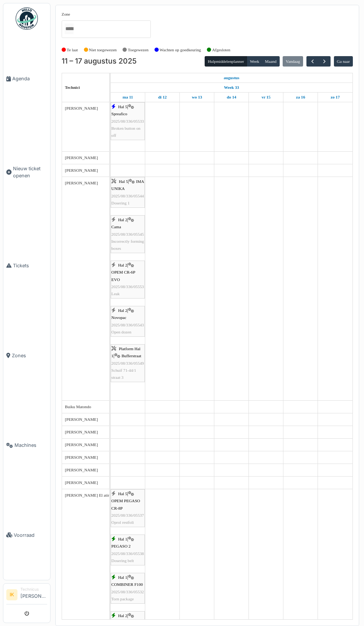 The width and height of the screenshot is (364, 626). What do you see at coordinates (122, 599) in the screenshot?
I see `span: Torn package` at bounding box center [122, 599].